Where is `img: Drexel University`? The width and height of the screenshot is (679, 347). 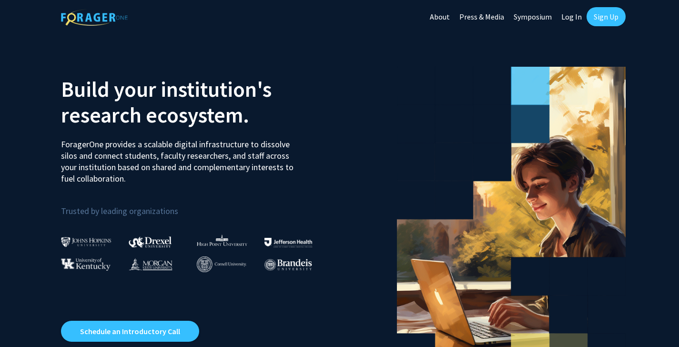
img: Drexel University is located at coordinates (150, 241).